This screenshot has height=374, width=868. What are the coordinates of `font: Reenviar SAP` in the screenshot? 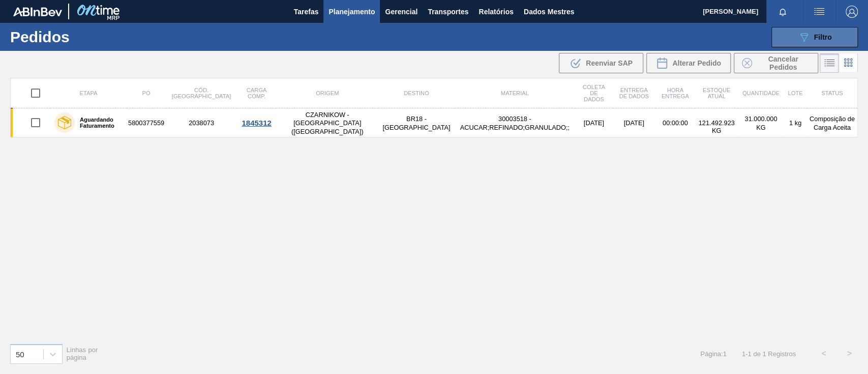 It's located at (609, 63).